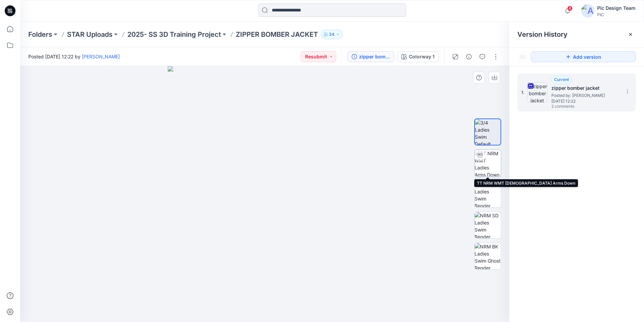  Describe the element at coordinates (562, 79) in the screenshot. I see `span: Current` at that location.